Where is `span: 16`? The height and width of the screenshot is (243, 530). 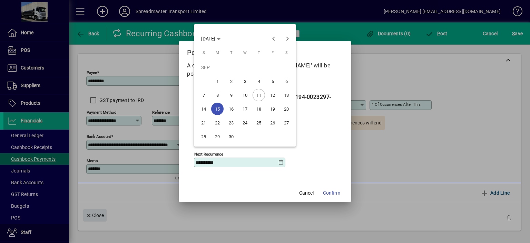
span: 16 is located at coordinates (231, 109).